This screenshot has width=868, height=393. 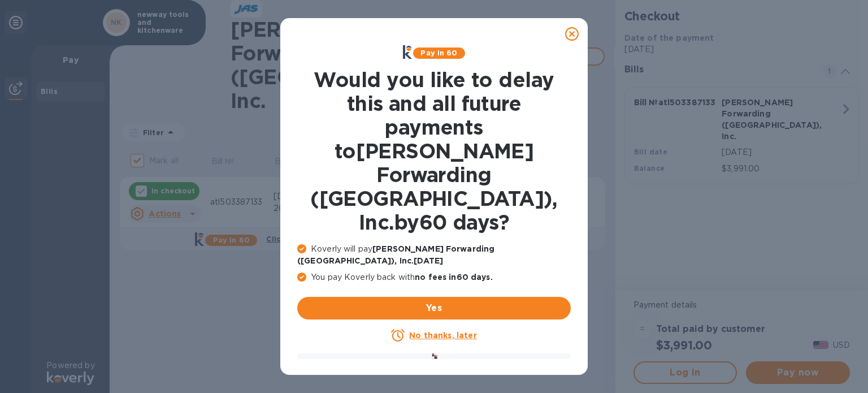 What do you see at coordinates (434, 308) in the screenshot?
I see `button: Yes` at bounding box center [434, 308].